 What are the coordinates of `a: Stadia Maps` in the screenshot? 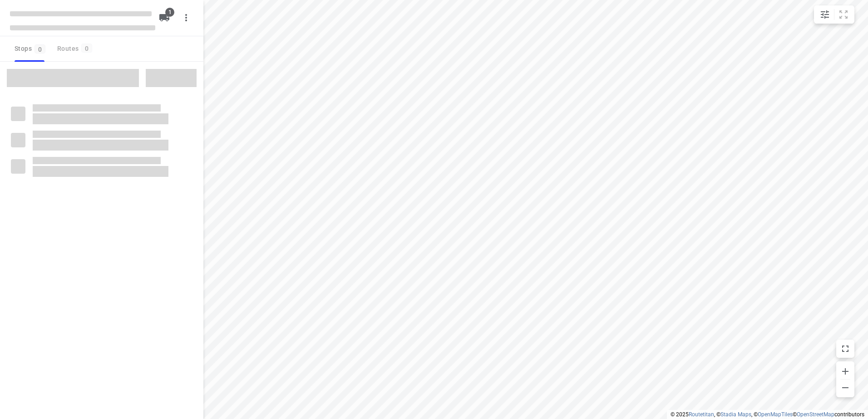 It's located at (736, 415).